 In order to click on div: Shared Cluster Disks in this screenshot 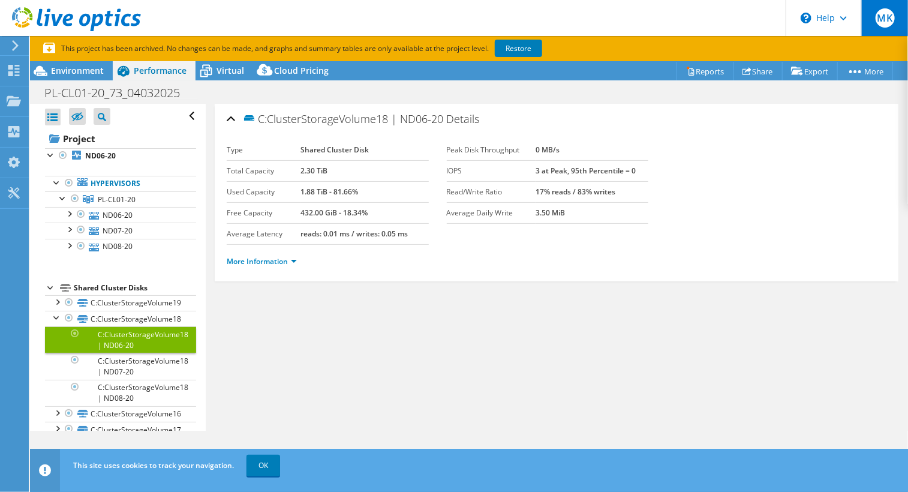, I will do `click(135, 288)`.